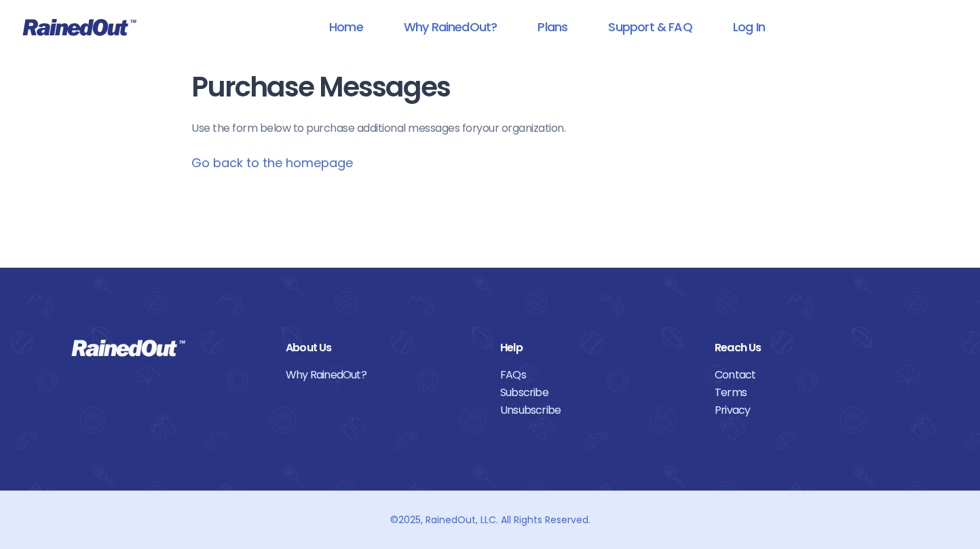 This screenshot has height=549, width=980. I want to click on a: Log In, so click(748, 27).